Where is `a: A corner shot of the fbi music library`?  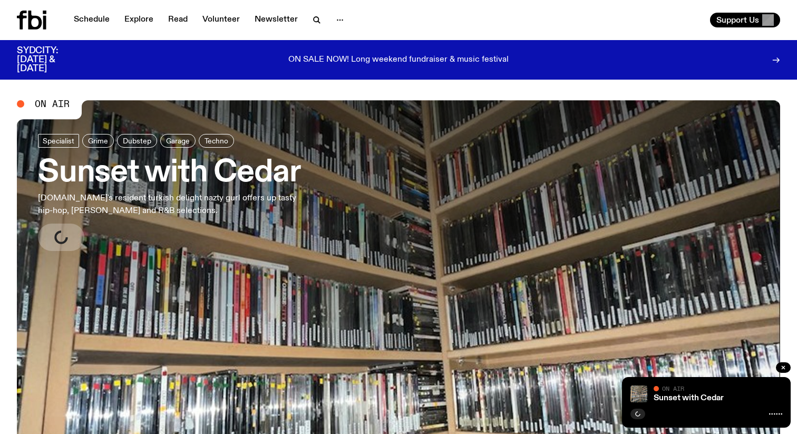
a: A corner shot of the fbi music library is located at coordinates (639, 394).